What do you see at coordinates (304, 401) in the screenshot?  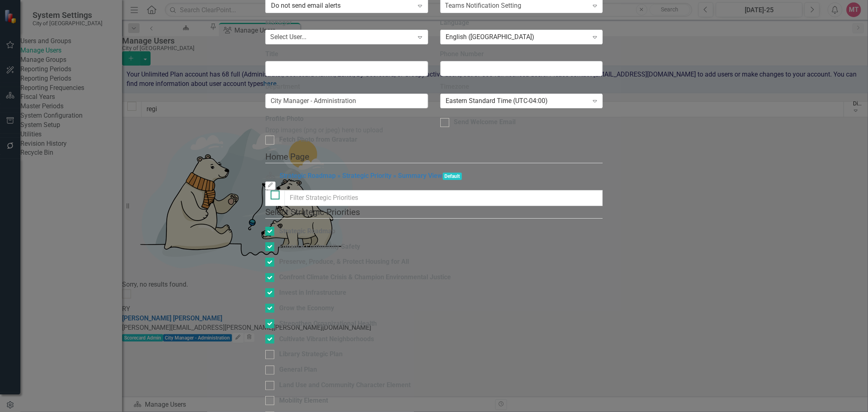 I see `div: Mobility Element` at bounding box center [304, 401].